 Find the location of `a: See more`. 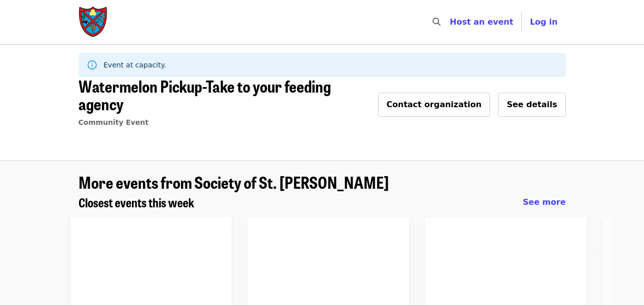

a: See more is located at coordinates (544, 202).